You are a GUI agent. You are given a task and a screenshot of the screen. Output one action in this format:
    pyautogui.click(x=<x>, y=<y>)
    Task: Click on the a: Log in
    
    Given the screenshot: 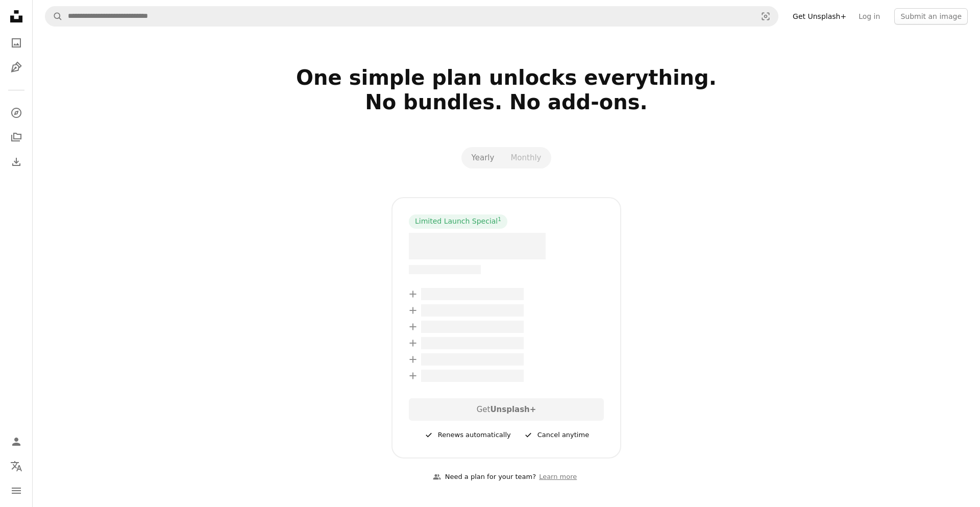 What is the action you would take?
    pyautogui.click(x=869, y=17)
    